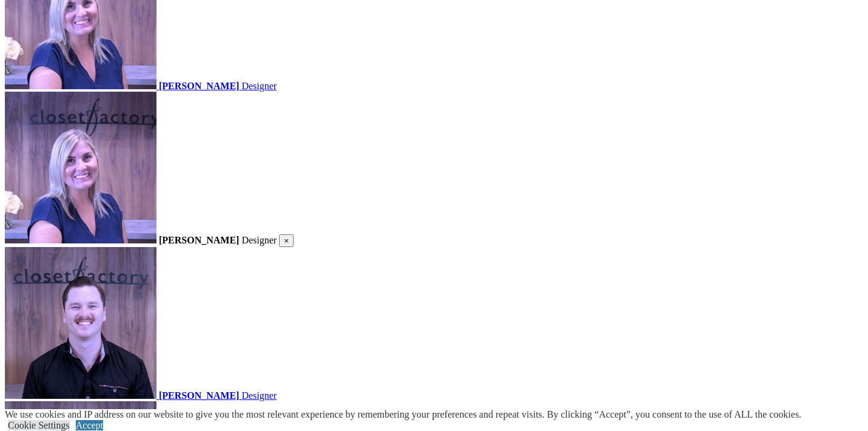 Image resolution: width=868 pixels, height=431 pixels. What do you see at coordinates (89, 425) in the screenshot?
I see `a: Accept` at bounding box center [89, 425].